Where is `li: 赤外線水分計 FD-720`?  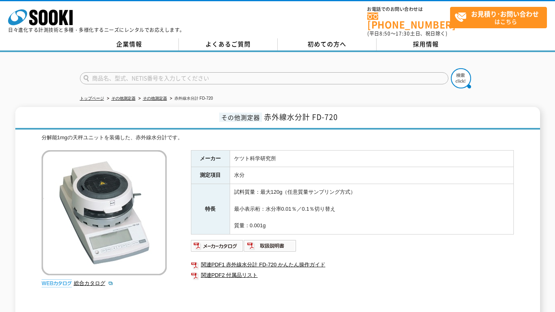
li: 赤外線水分計 FD-720 is located at coordinates (191, 99).